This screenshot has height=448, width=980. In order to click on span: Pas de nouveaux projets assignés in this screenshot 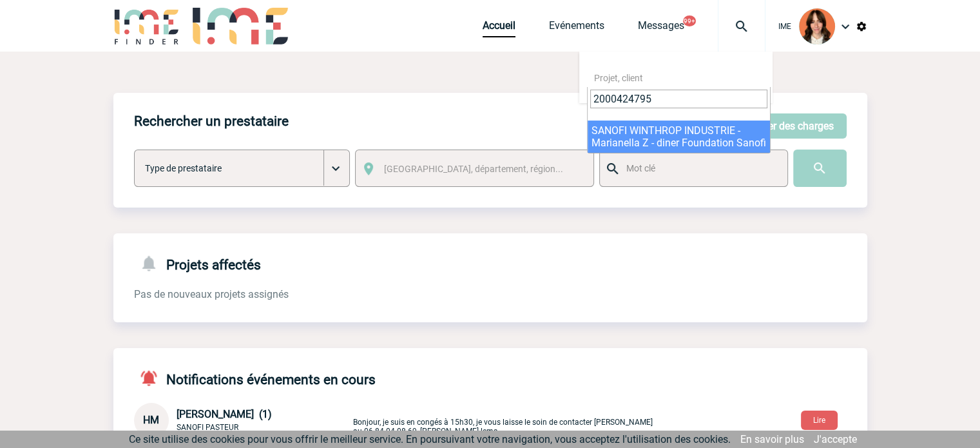, I will do `click(211, 294)`.